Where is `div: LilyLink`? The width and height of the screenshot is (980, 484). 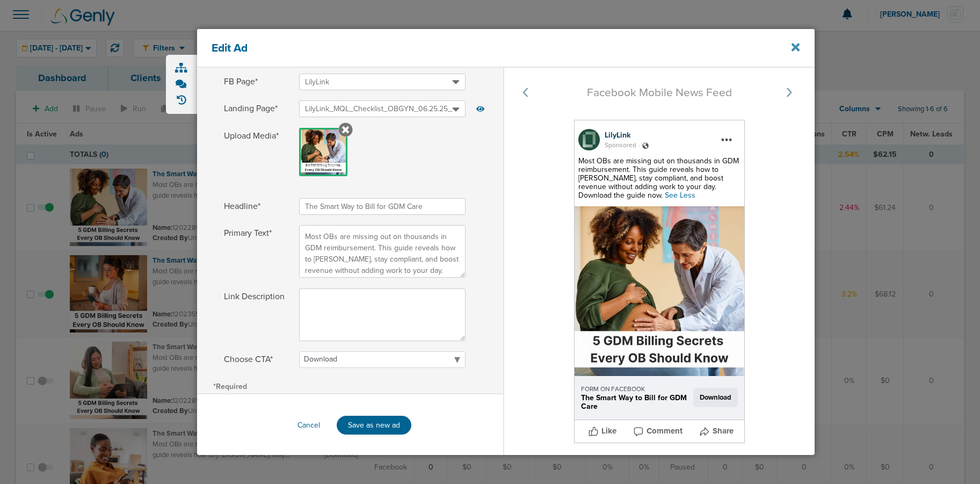 div: LilyLink is located at coordinates (673, 135).